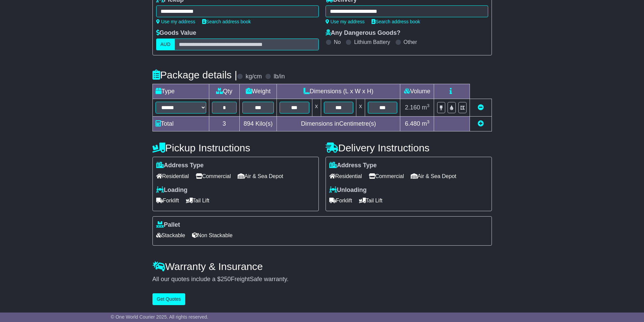 The height and width of the screenshot is (322, 644). What do you see at coordinates (180, 91) in the screenshot?
I see `td: Type` at bounding box center [180, 91].